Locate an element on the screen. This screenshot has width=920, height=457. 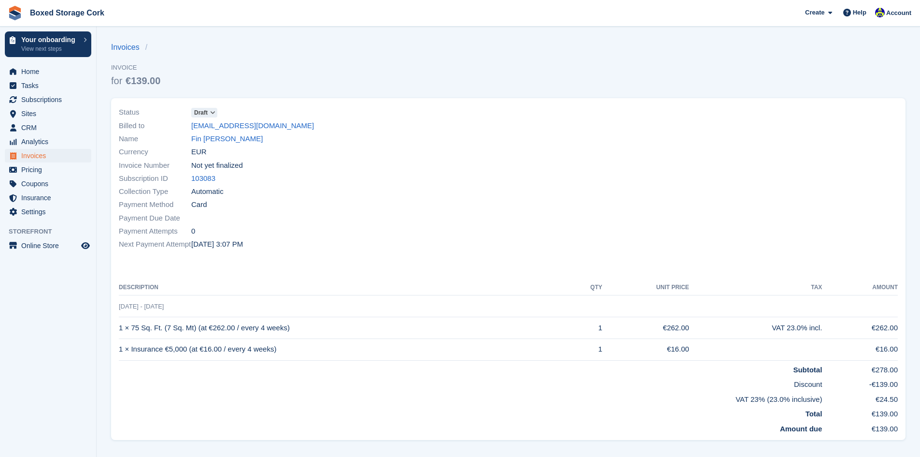
span: Sites is located at coordinates (50, 114).